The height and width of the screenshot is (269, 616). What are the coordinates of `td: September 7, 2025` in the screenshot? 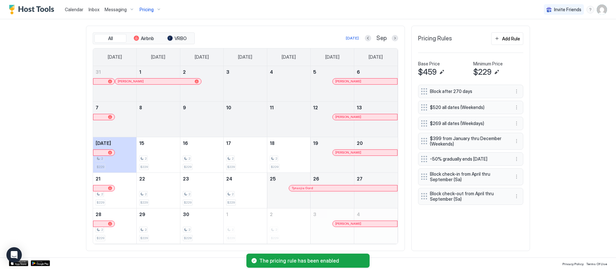 It's located at (115, 119).